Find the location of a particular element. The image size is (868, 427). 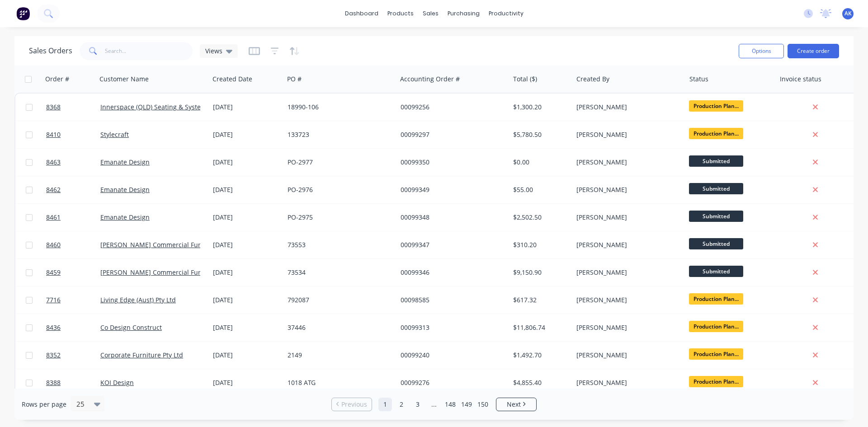

a: Stylecraft is located at coordinates (114, 134).